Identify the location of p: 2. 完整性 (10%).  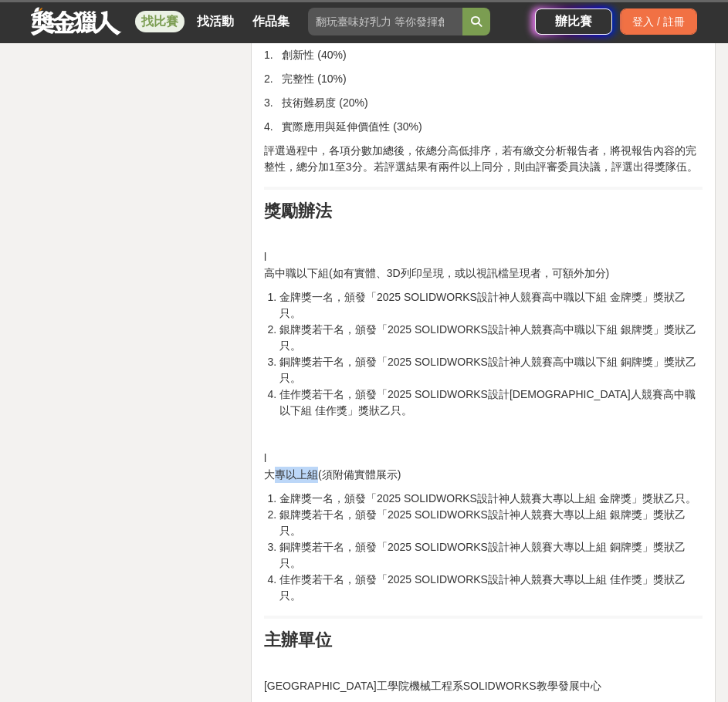
(484, 79).